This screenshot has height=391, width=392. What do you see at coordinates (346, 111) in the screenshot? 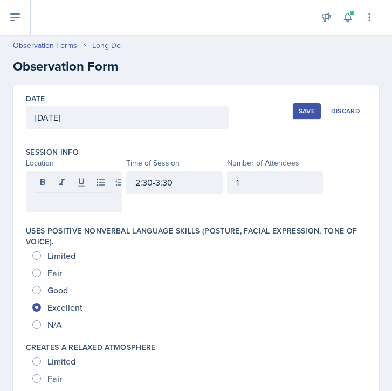
I see `button: Discard` at bounding box center [346, 111].